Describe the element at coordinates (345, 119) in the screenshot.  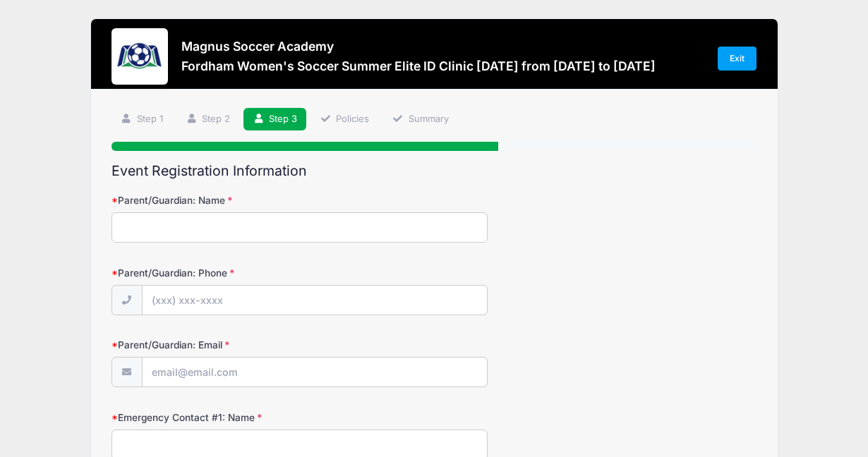
I see `a: Policies` at that location.